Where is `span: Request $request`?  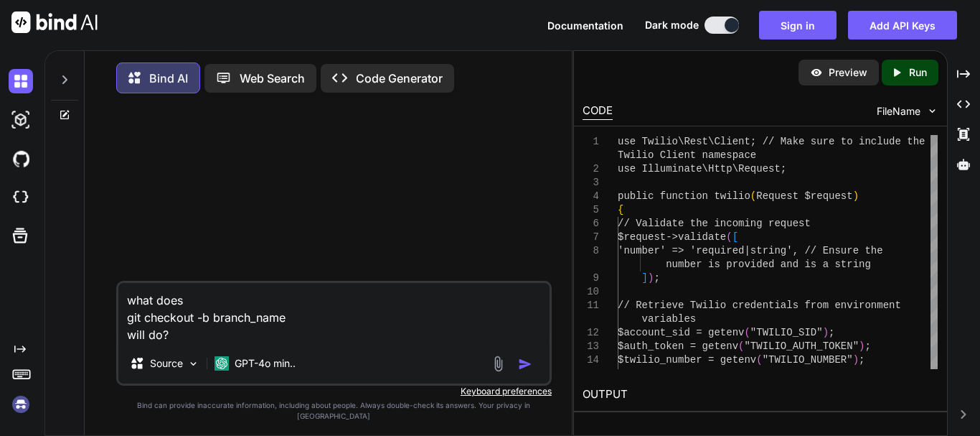 span: Request $request is located at coordinates (804, 196).